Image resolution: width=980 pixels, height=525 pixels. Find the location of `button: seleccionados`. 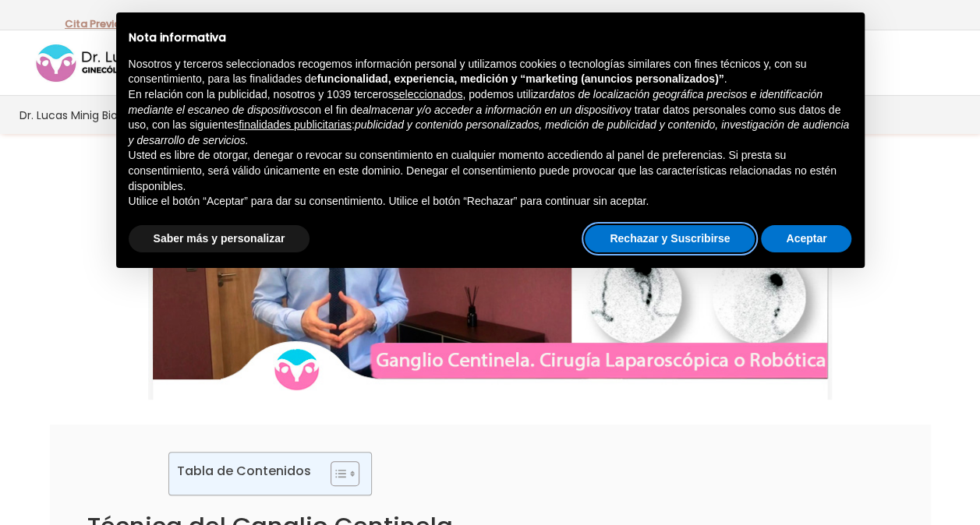

button: seleccionados is located at coordinates (428, 95).